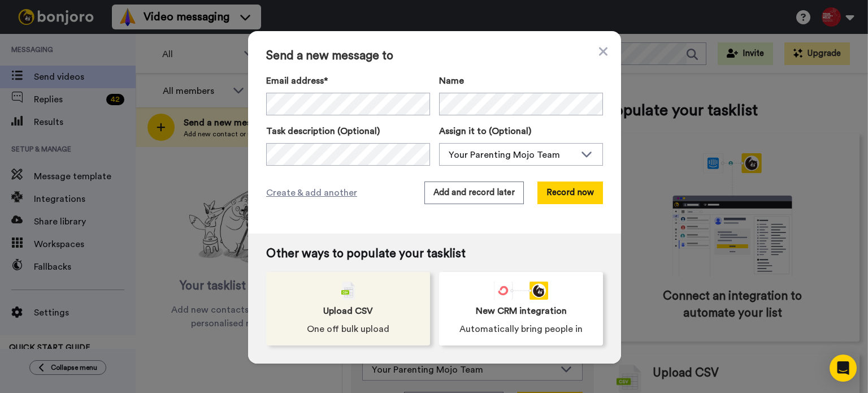  I want to click on span: Upload CSV, so click(348, 311).